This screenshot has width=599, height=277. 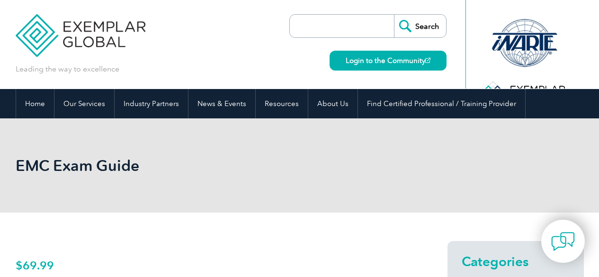 What do you see at coordinates (151, 104) in the screenshot?
I see `a: Industry Partners` at bounding box center [151, 104].